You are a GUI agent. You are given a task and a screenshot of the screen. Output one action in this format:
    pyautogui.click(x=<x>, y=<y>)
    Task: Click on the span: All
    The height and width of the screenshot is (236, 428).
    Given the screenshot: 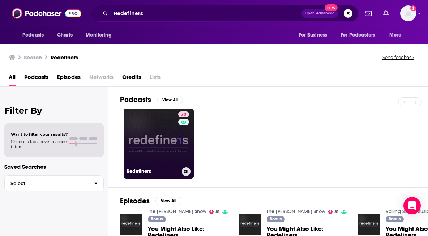 What is the action you would take?
    pyautogui.click(x=12, y=78)
    